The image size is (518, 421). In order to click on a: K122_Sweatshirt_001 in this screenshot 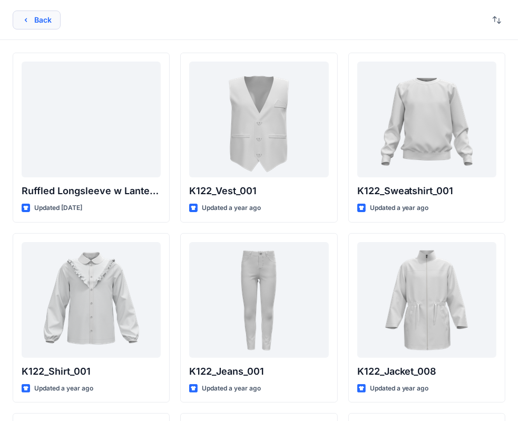, I will do `click(427, 120)`.